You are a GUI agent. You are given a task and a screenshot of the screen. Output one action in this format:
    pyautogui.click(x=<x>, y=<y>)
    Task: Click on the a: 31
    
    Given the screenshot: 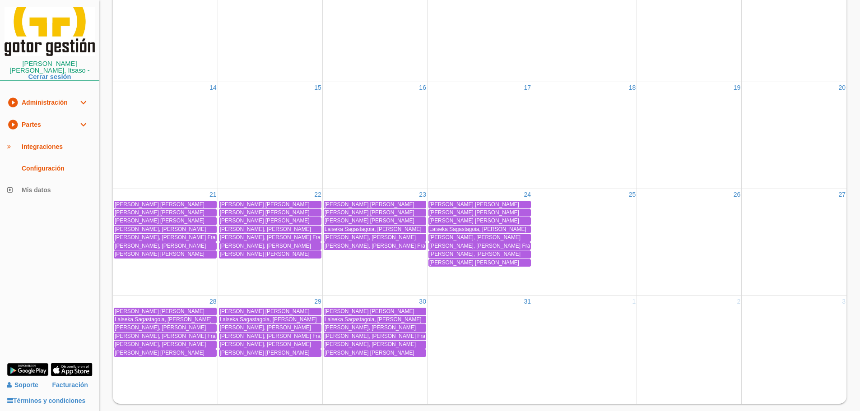 What is the action you would take?
    pyautogui.click(x=527, y=302)
    